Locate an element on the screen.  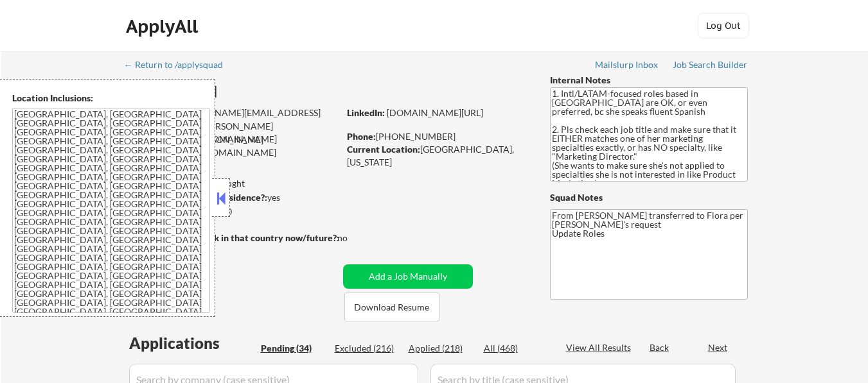
div: Excluded (216) is located at coordinates (367, 349).